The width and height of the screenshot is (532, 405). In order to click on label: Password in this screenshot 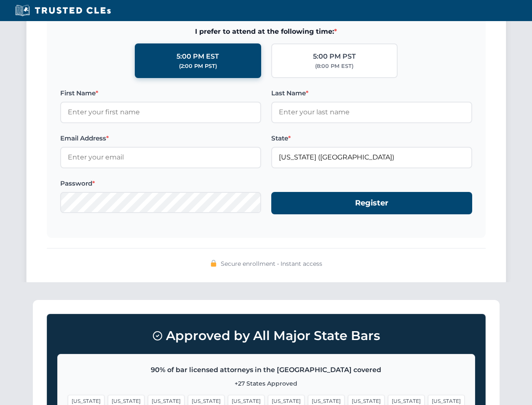, I will do `click(161, 184)`.